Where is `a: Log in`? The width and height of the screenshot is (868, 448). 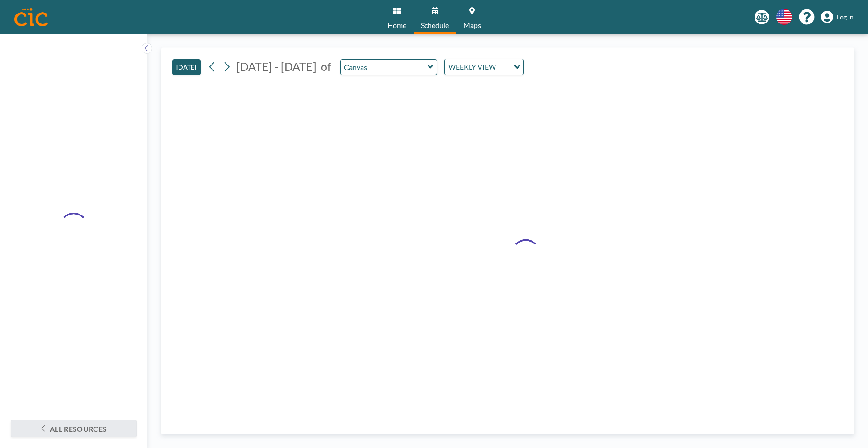 a: Log in is located at coordinates (837, 17).